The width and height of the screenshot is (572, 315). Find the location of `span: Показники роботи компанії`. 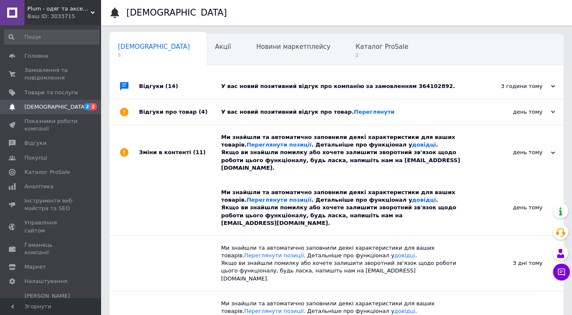

span: Показники роботи компанії is located at coordinates (51, 125).